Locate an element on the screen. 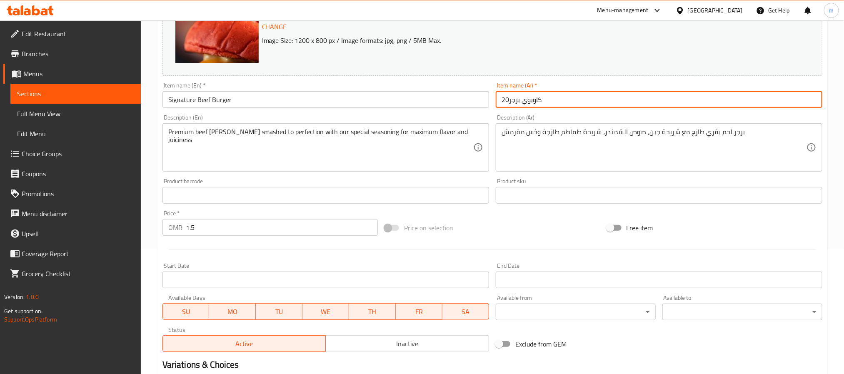  a: Choice Groups is located at coordinates (72, 154).